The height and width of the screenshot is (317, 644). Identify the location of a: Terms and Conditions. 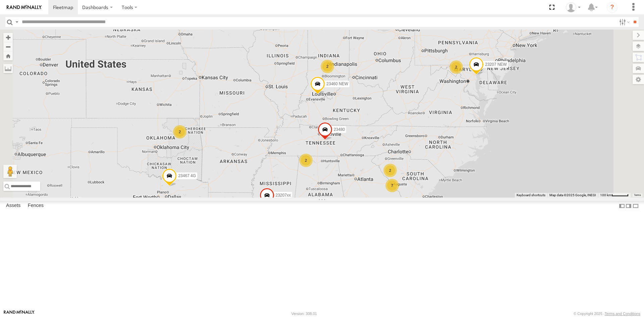
(622, 313).